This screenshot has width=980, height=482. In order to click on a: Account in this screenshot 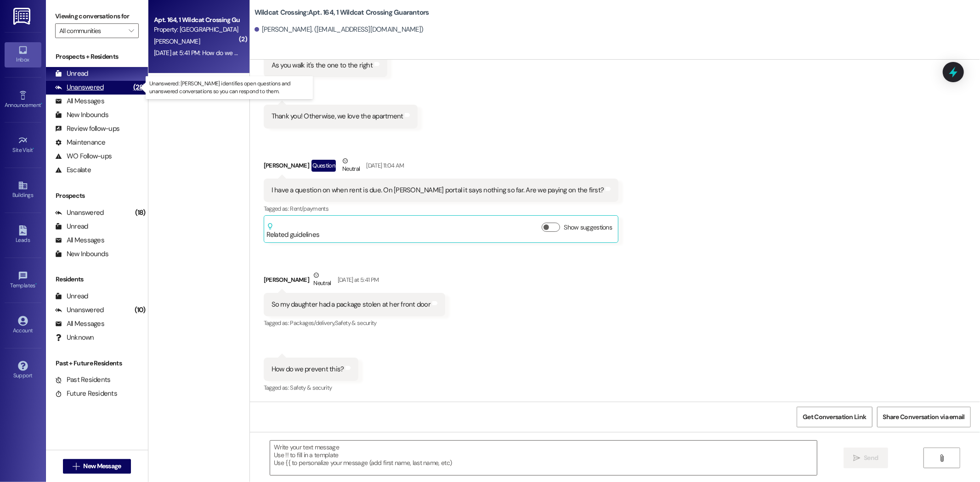, I will do `click(23, 325)`.